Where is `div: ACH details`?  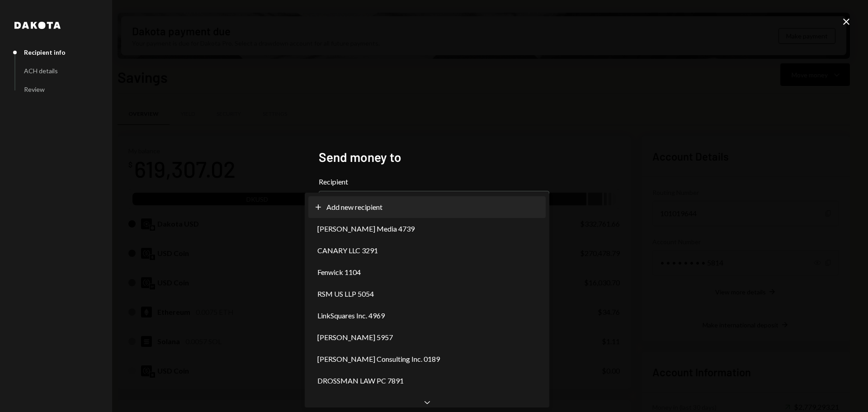 div: ACH details is located at coordinates (41, 70).